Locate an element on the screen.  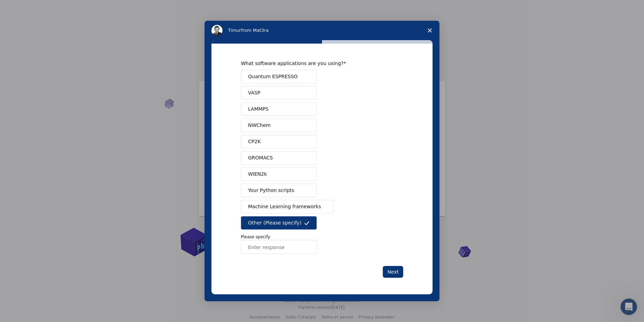
span: Support is located at coordinates (27, 8).